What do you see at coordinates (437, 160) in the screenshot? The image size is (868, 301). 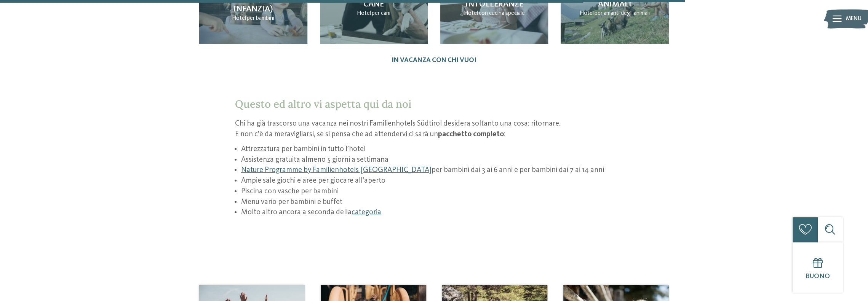 I see `li: Assistenza gratuita almeno 5 giorni a settimana` at bounding box center [437, 160].